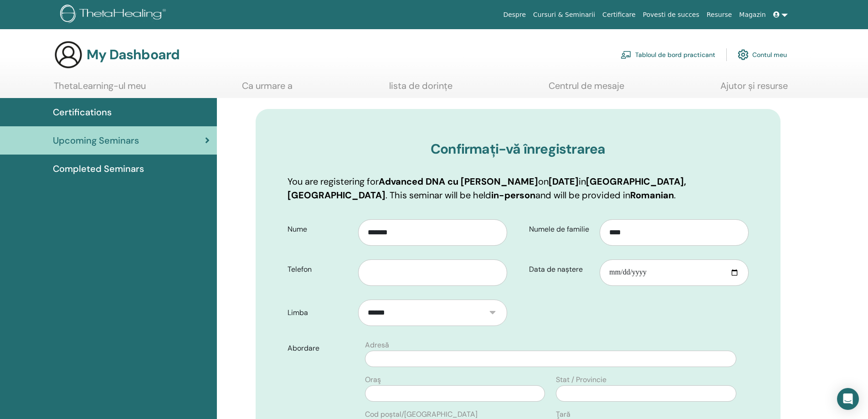 The width and height of the screenshot is (868, 419). What do you see at coordinates (754, 89) in the screenshot?
I see `a: Ajutor și resurse` at bounding box center [754, 89].